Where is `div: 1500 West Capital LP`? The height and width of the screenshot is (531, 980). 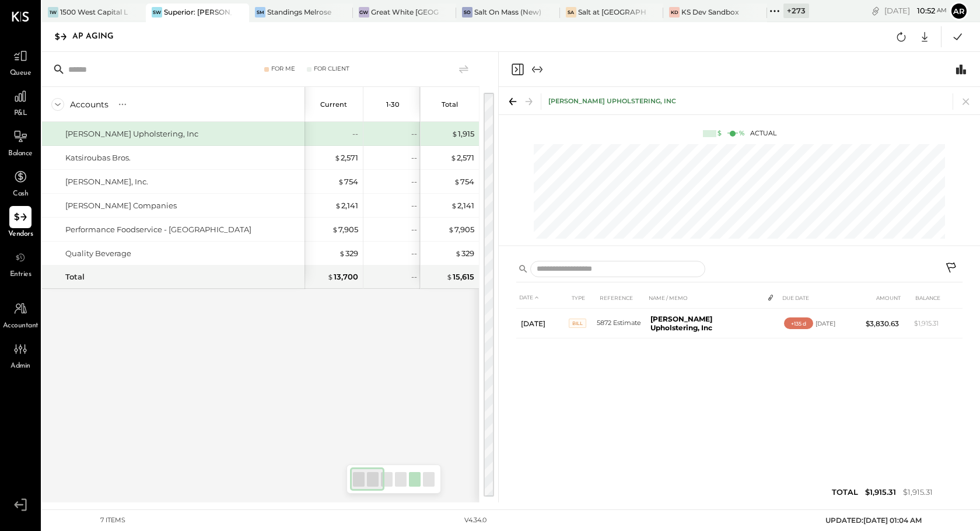 div: 1500 West Capital LP is located at coordinates (94, 11).